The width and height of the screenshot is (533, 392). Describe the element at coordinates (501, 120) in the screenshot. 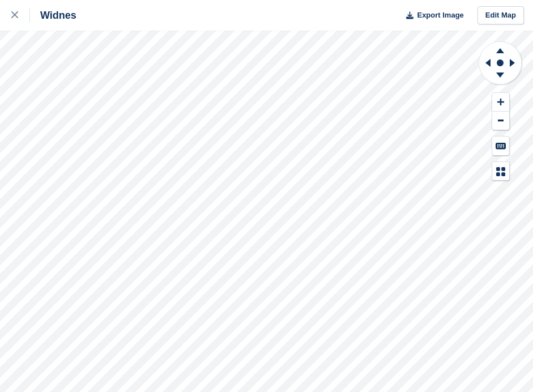

I see `button: Zoom Out` at that location.